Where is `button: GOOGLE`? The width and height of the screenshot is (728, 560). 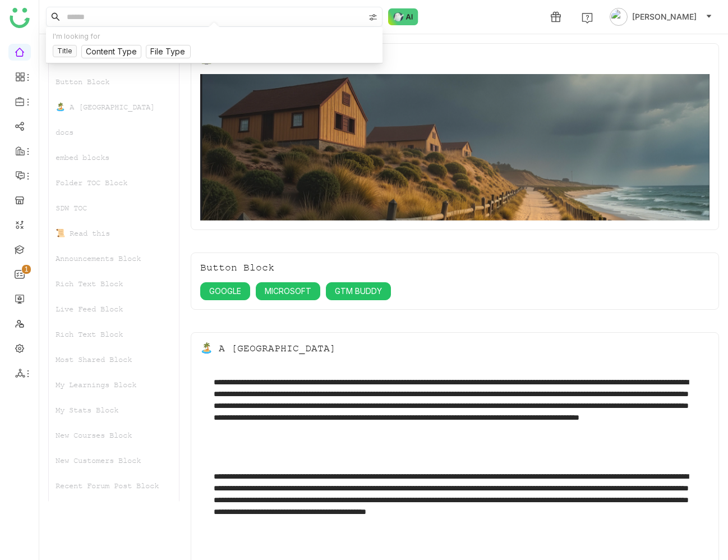 button: GOOGLE is located at coordinates (225, 291).